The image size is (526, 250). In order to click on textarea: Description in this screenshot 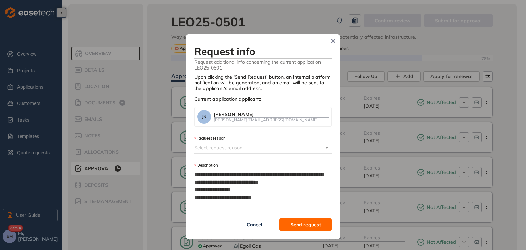, I will do `click(263, 190)`.